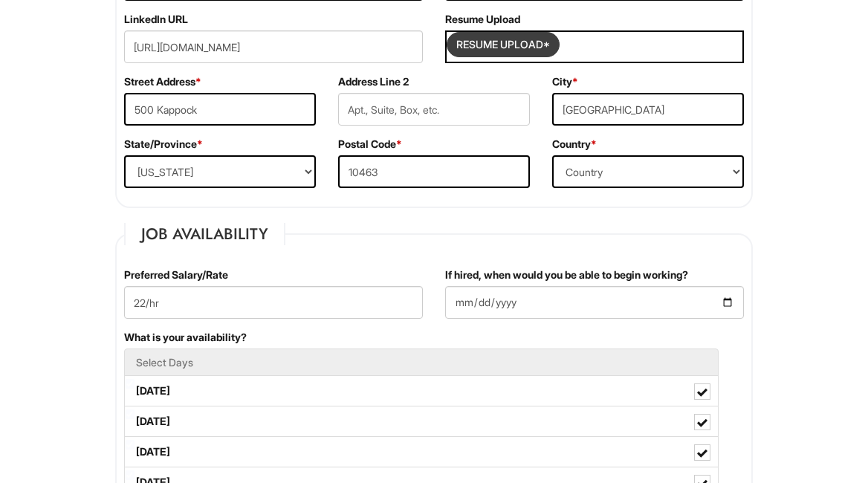 The height and width of the screenshot is (483, 868). Describe the element at coordinates (483, 19) in the screenshot. I see `label: Resume Upload` at that location.